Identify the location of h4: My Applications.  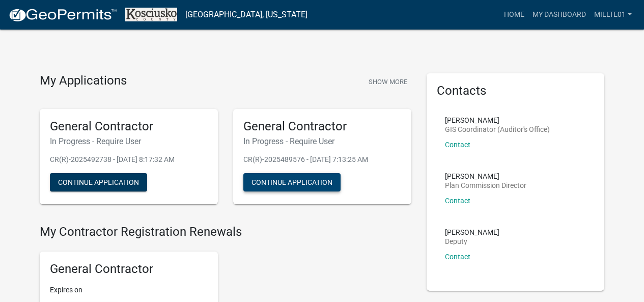
(83, 81).